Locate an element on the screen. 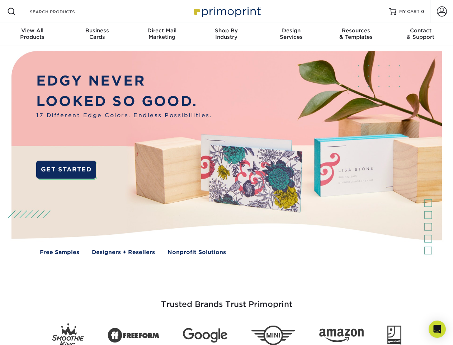 The height and width of the screenshot is (345, 453). a: BusinessCards is located at coordinates (97, 34).